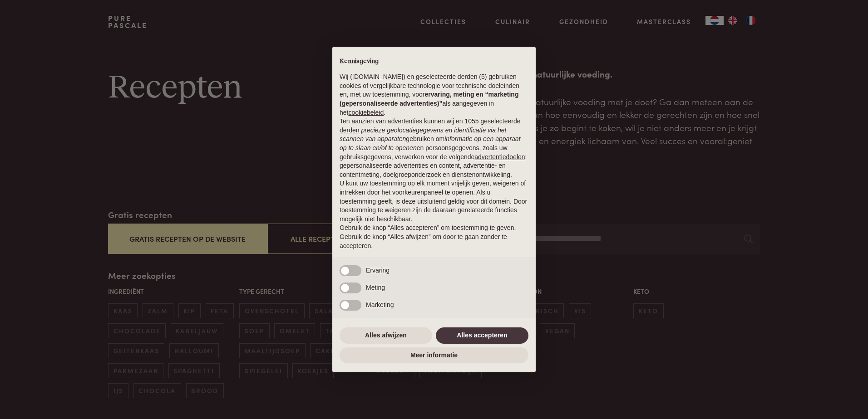 This screenshot has width=868, height=419. What do you see at coordinates (349, 131) in the screenshot?
I see `button: derden` at bounding box center [349, 131].